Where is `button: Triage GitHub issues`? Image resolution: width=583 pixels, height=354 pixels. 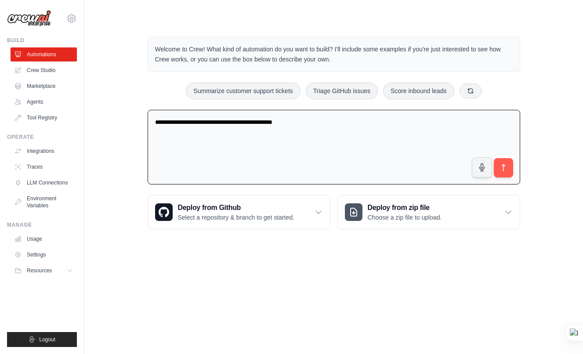
button: Triage GitHub issues is located at coordinates (342, 91).